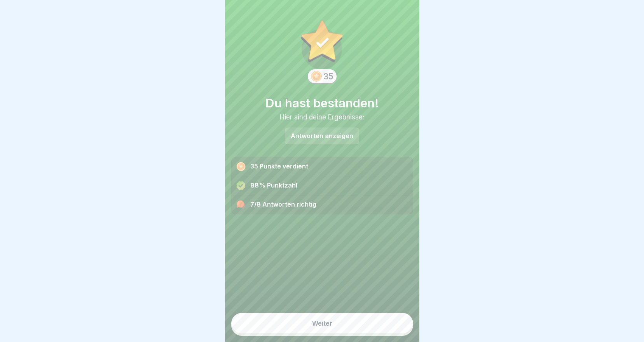 The image size is (644, 342). Describe the element at coordinates (322, 323) in the screenshot. I see `div: Weiter` at that location.